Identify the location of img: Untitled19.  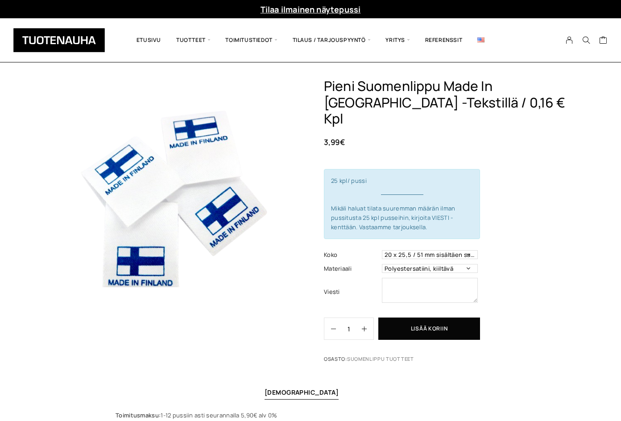
(168, 196).